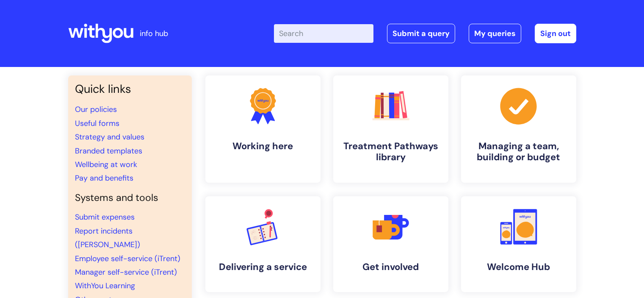 This screenshot has width=644, height=298. Describe the element at coordinates (495, 34) in the screenshot. I see `a: My queries` at that location.